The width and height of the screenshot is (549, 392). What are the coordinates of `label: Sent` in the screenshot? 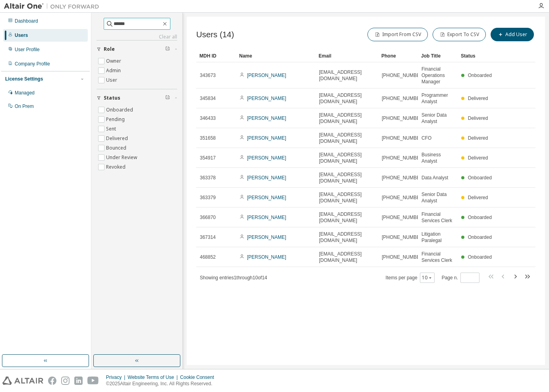 It's located at (112, 129).